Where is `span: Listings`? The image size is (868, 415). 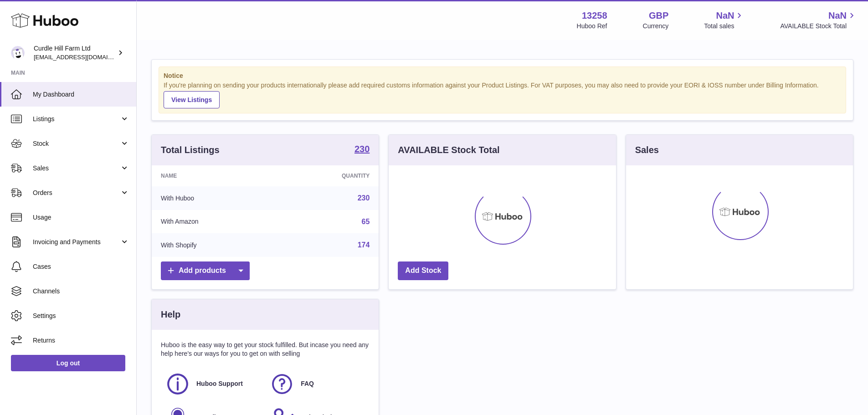
span: Listings is located at coordinates (76, 119).